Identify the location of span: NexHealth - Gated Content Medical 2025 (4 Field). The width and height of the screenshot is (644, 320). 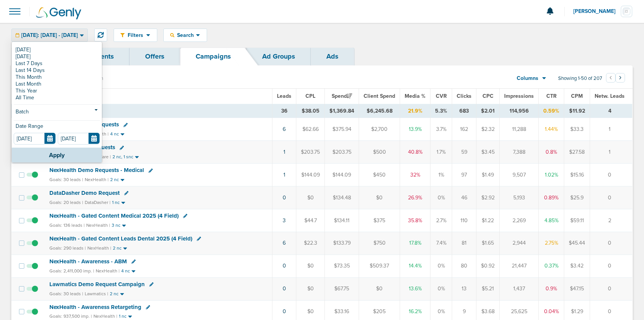
(114, 216).